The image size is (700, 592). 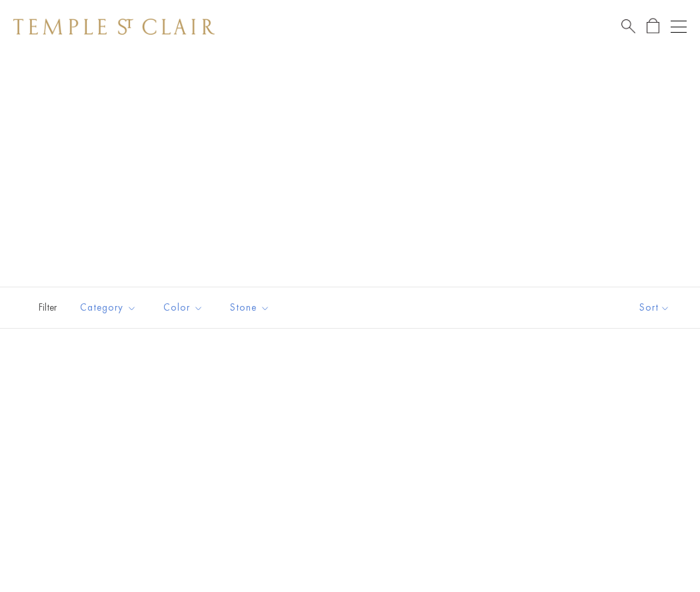 What do you see at coordinates (114, 26) in the screenshot?
I see `img: Temple St. Clair` at bounding box center [114, 26].